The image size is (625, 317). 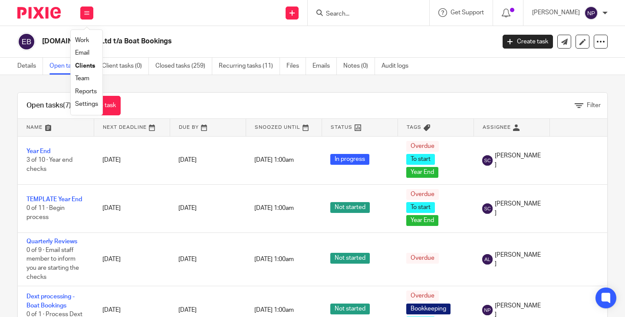 What do you see at coordinates (82, 79) in the screenshot?
I see `a: Team` at bounding box center [82, 79].